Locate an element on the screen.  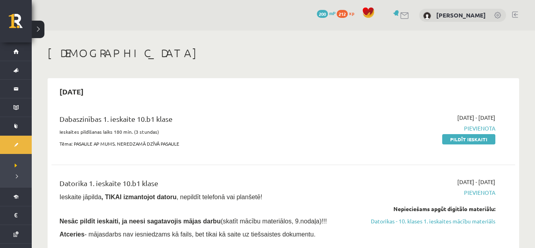
span: - mājasdarbs nav iesniedzams kā fails, bet tikai kā saite uz tiešsaistes dokumentu. is located at coordinates (188, 234).